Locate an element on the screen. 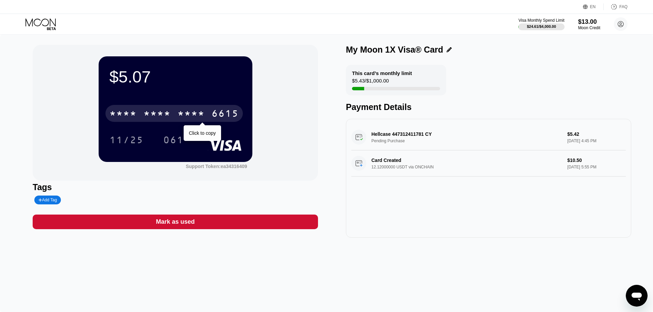 Image resolution: width=653 pixels, height=312 pixels. div: Visa Monthly Spend Limit$24.61/$4,000.00 is located at coordinates (541, 24).